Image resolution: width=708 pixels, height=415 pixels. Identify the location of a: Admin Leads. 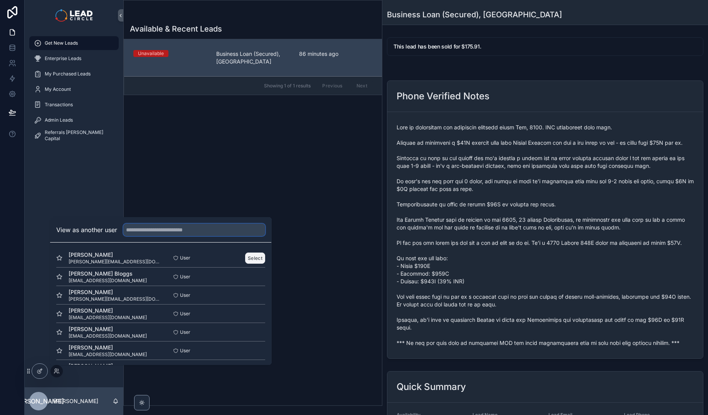
(74, 120).